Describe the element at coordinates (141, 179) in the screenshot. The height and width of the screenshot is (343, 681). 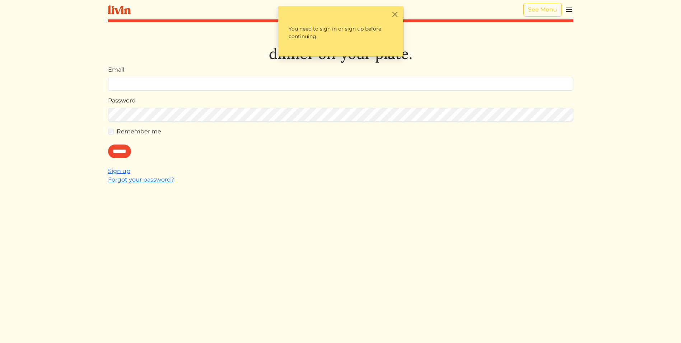
I see `a: Forgot your password?` at that location.